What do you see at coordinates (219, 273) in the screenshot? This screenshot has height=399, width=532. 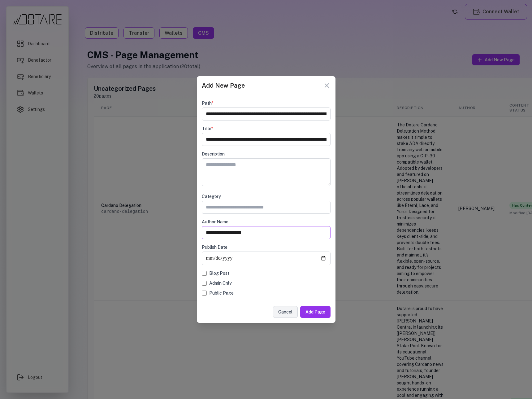 I see `label: Blog Post` at bounding box center [219, 273].